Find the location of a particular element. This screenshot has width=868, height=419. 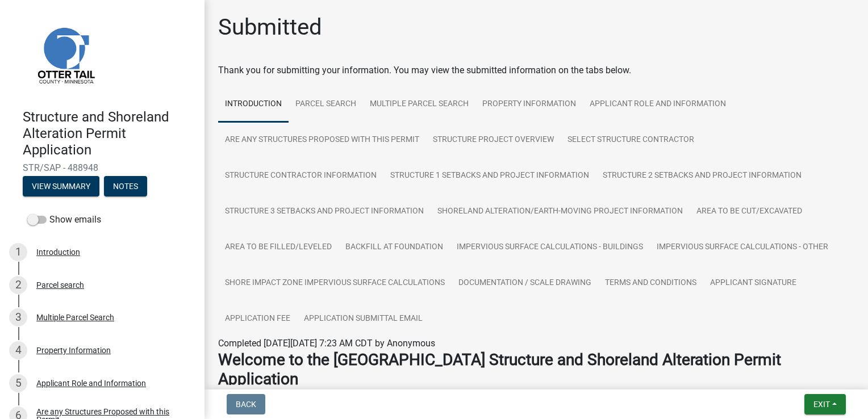

a: Documentation / Scale Drawing is located at coordinates (525, 283).